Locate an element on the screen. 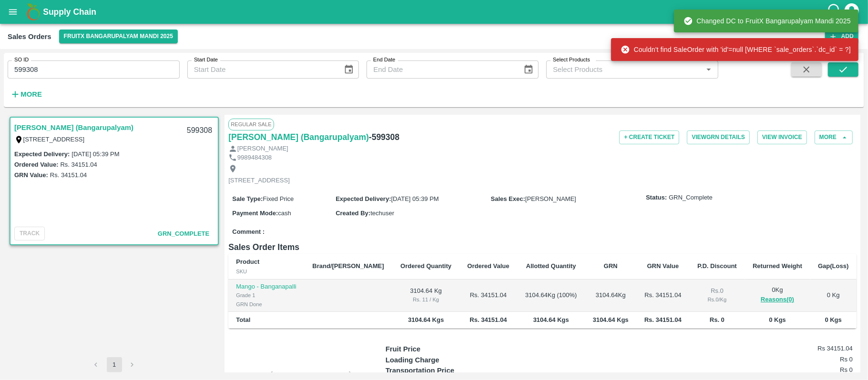  p: 9989484308 is located at coordinates (255, 157).